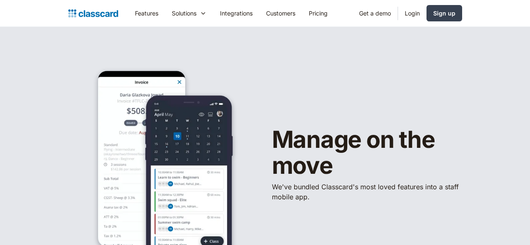 This screenshot has width=530, height=245. Describe the element at coordinates (444, 13) in the screenshot. I see `div: Sign up` at that location.